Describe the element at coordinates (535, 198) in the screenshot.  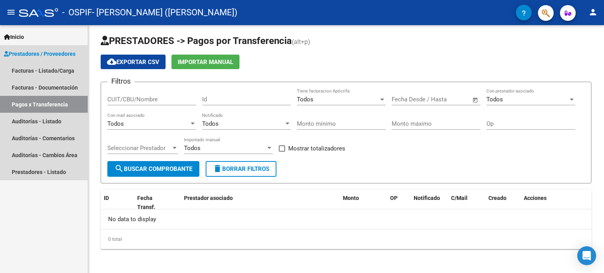
I see `span: Acciones` at that location.